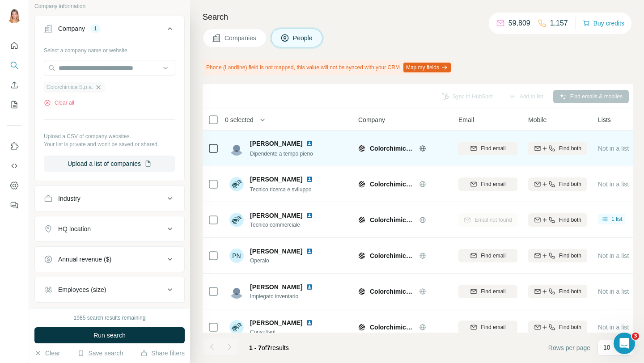 This screenshot has width=644, height=363. I want to click on span: Tecnico commerciale, so click(283, 225).